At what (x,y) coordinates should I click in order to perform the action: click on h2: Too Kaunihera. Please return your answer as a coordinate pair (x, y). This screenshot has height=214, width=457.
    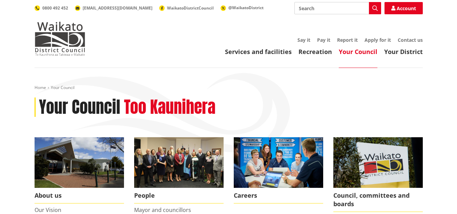
    Looking at the image, I should click on (170, 107).